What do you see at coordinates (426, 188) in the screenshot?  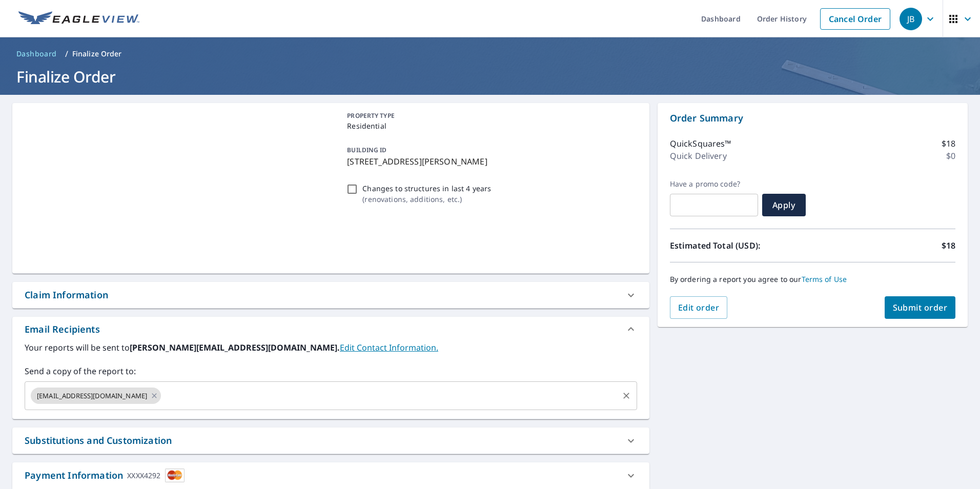 I see `p: Changes to structures in last 4 years` at bounding box center [426, 188].